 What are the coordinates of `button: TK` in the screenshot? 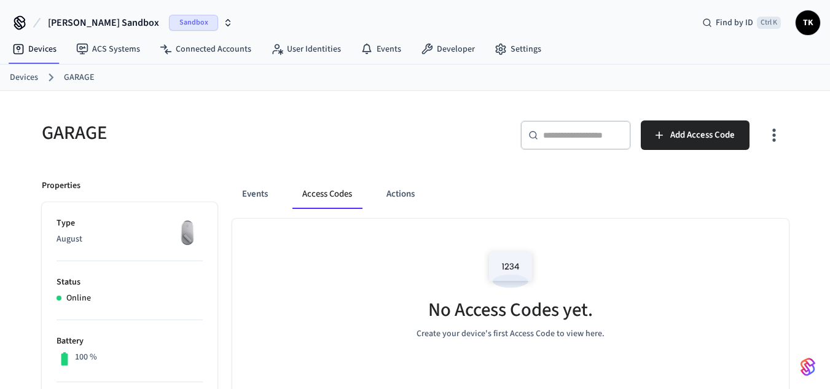 It's located at (808, 23).